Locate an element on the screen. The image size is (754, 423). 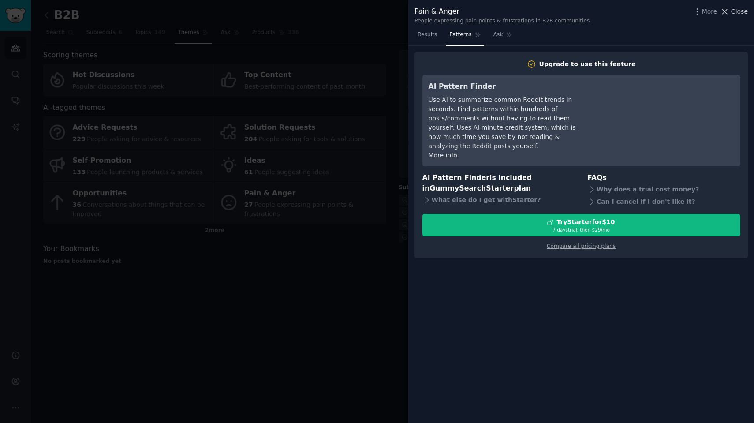
div: Use AI to summarize common Reddit trends in seconds. Find patterns within hundreds of posts/comme... is located at coordinates (509, 123).